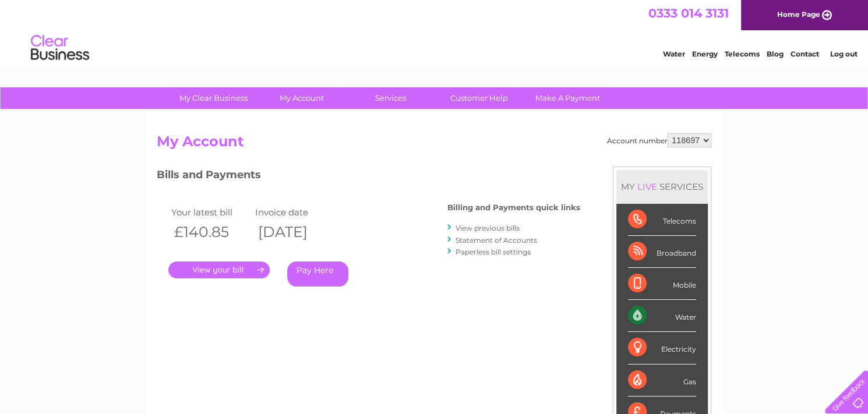 This screenshot has height=414, width=868. I want to click on a: View previous bills, so click(488, 228).